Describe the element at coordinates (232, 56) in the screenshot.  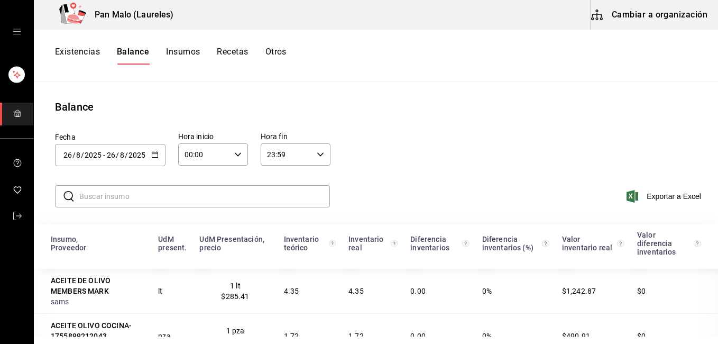
I see `button: Recetas` at that location.